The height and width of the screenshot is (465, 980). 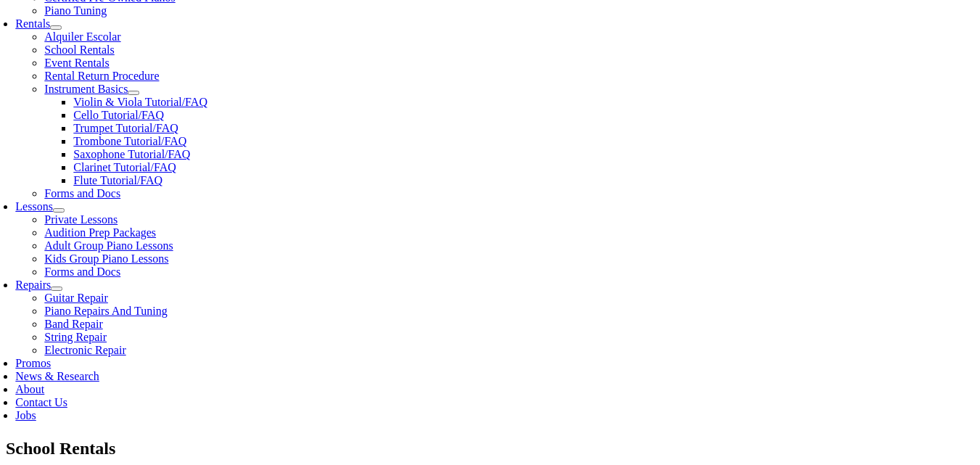 I want to click on a: News & Research, so click(x=57, y=376).